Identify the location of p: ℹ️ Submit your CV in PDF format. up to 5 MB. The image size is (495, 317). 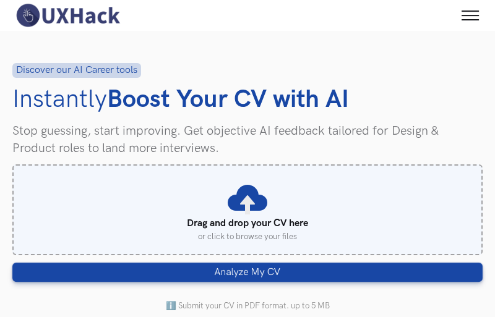
(248, 306).